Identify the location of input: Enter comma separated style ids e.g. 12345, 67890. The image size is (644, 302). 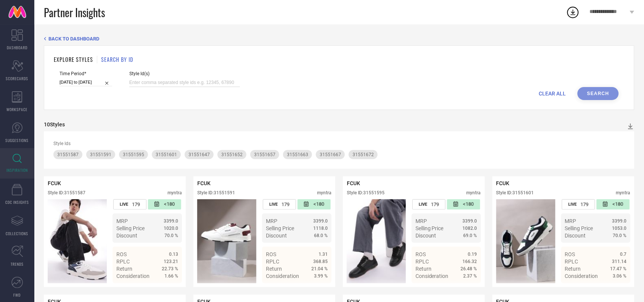
(185, 83).